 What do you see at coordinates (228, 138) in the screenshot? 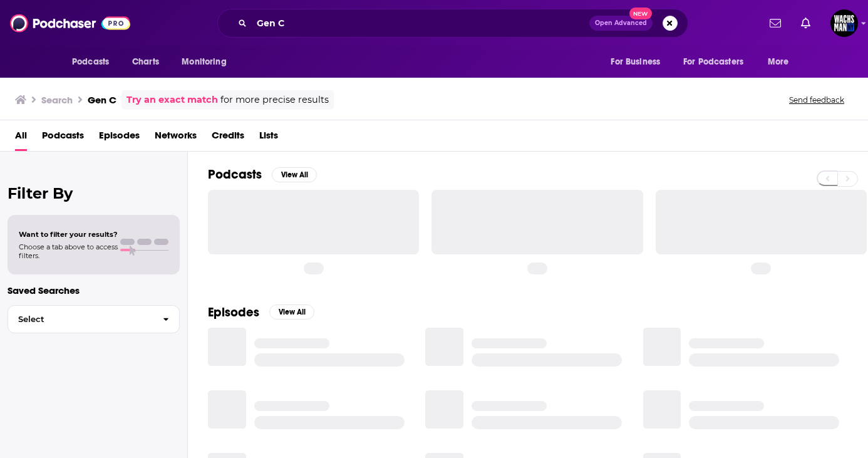
I see `a: Credits` at bounding box center [228, 138].